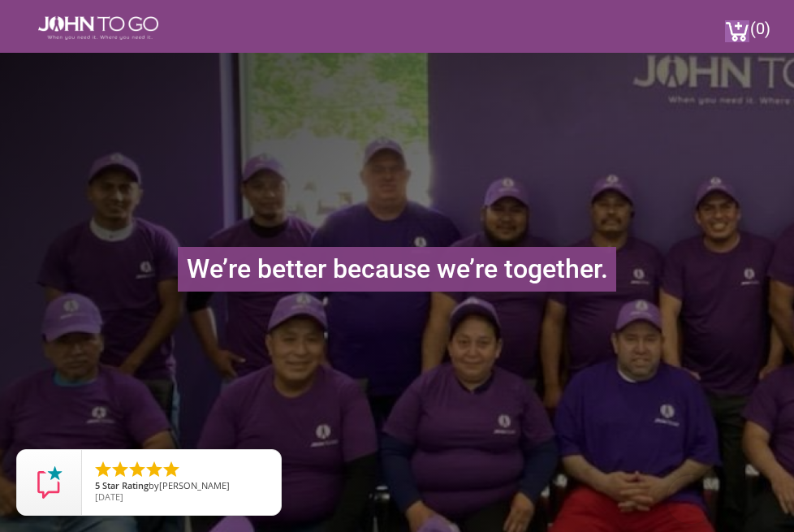 The image size is (794, 532). I want to click on h1: We’re better because we’re together., so click(397, 269).